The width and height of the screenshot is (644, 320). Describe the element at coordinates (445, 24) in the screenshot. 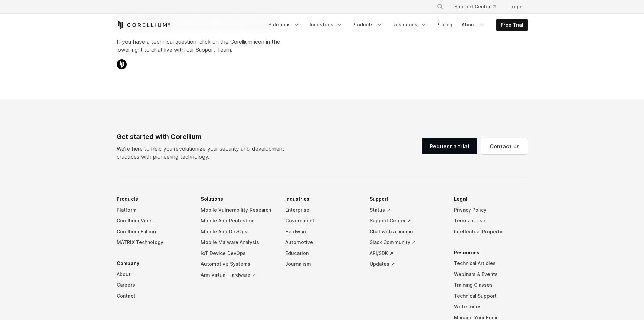

I see `a: Pricing` at that location.